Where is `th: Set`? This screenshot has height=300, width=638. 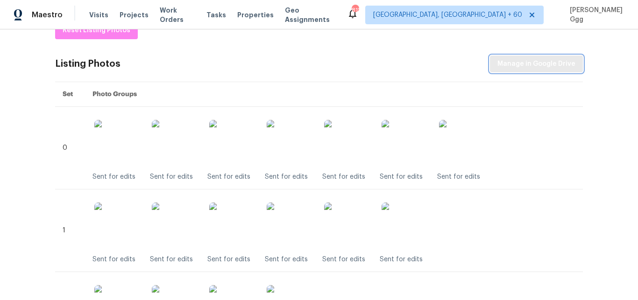
th: Set is located at coordinates (70, 94).